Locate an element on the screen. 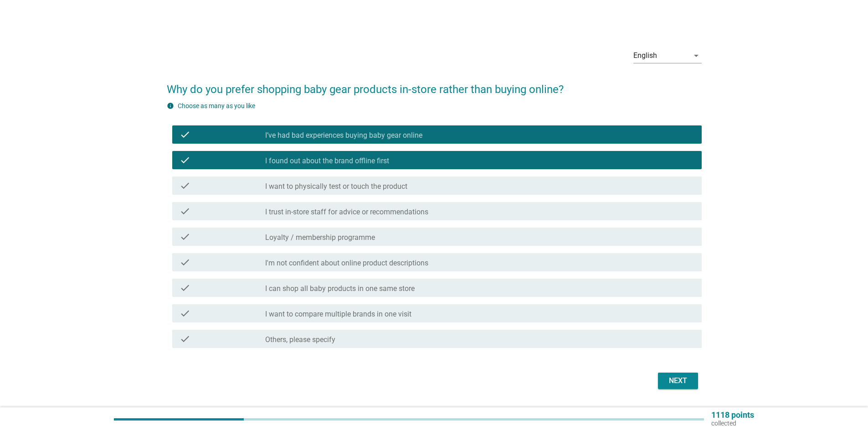  button: Next is located at coordinates (678, 380).